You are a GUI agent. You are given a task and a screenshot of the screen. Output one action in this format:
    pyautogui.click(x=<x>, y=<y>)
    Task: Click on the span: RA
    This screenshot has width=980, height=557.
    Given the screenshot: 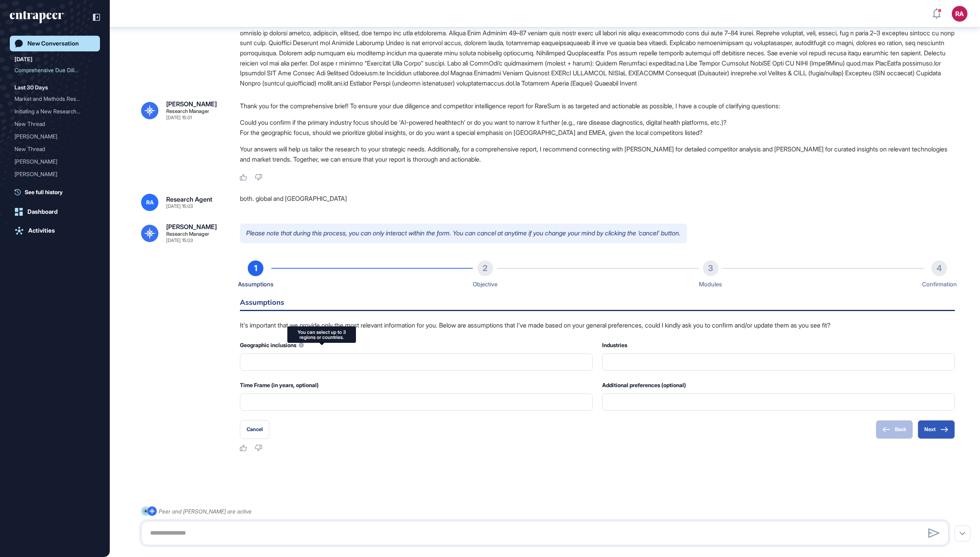 What is the action you would take?
    pyautogui.click(x=149, y=203)
    